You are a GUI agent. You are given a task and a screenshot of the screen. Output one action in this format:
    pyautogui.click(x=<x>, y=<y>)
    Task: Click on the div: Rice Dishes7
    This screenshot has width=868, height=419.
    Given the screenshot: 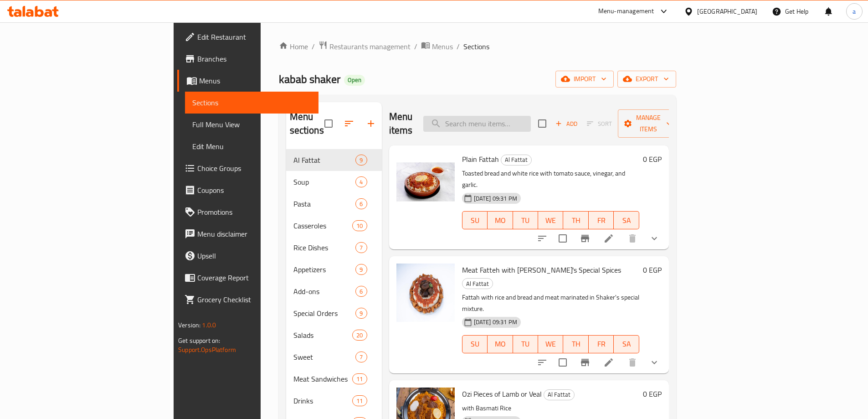 What is the action you would take?
    pyautogui.click(x=334, y=247)
    